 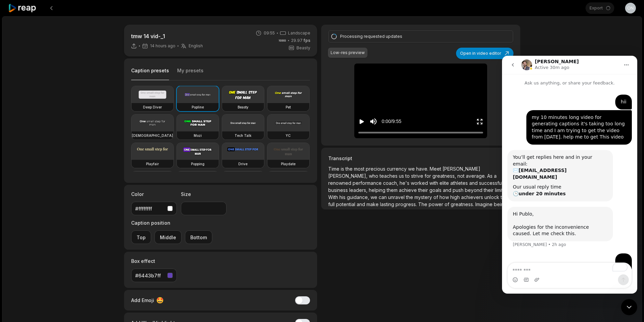 I want to click on label: Caption position, so click(x=171, y=223).